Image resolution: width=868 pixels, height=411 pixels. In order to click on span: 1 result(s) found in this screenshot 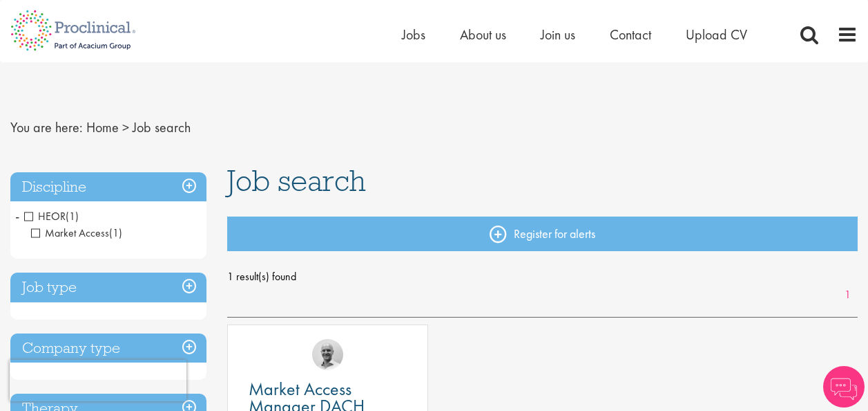, I will do `click(542, 276)`.